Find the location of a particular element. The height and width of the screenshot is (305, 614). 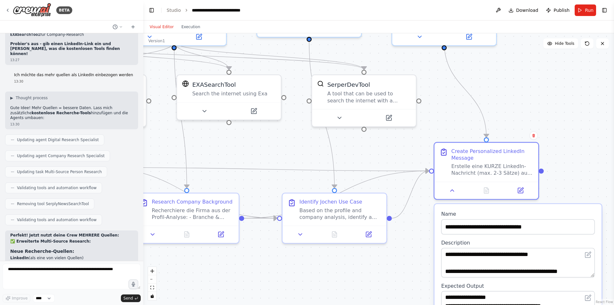

li: für Company-Research is located at coordinates (72, 35).